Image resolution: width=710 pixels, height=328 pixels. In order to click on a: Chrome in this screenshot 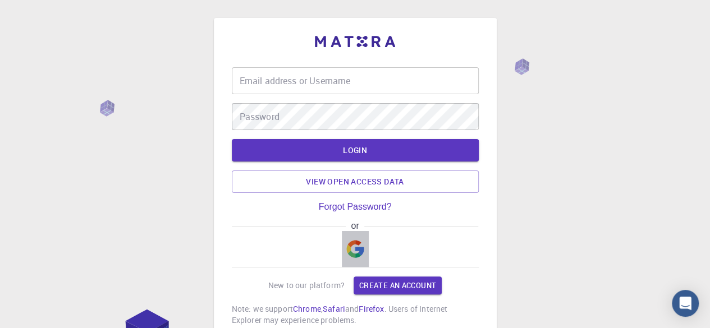, I will do `click(307, 309)`.